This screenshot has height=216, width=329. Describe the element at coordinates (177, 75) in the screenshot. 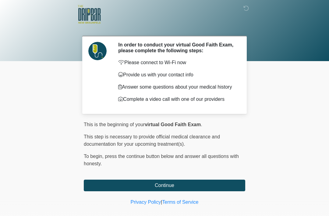

I see `p: Provide us with your contact info` at that location.